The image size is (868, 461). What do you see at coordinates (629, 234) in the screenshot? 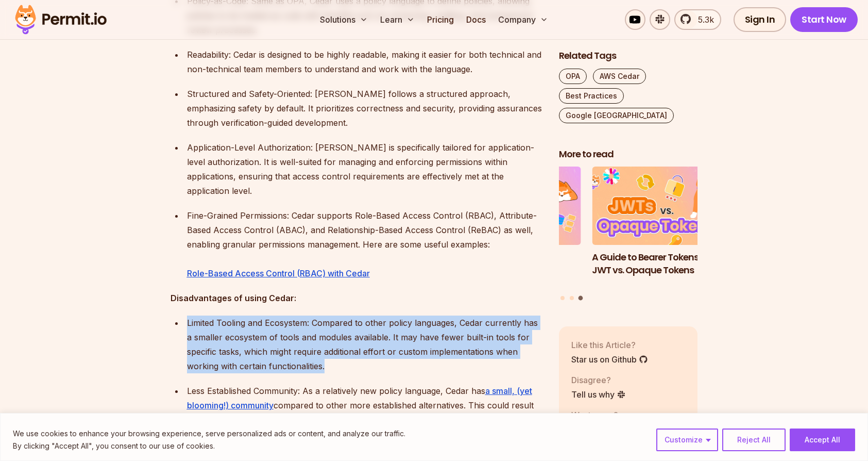
I see `div: Posts` at bounding box center [629, 234].